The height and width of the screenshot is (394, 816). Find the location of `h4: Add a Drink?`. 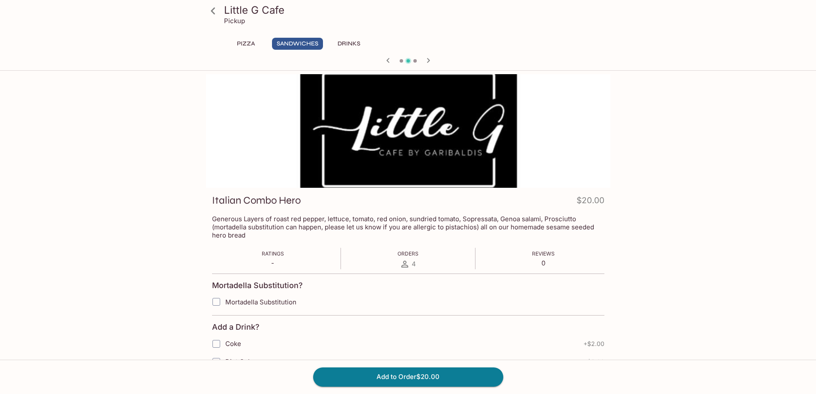

h4: Add a Drink? is located at coordinates (236, 327).